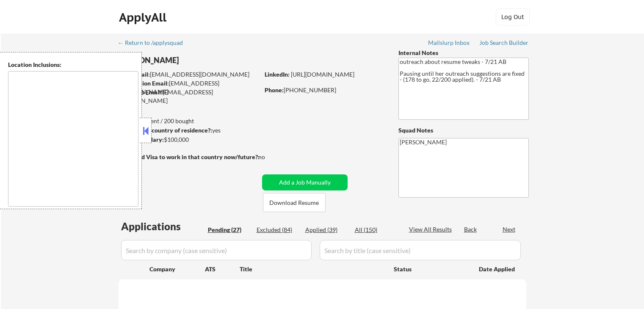  I want to click on button: Log Out, so click(513, 17).